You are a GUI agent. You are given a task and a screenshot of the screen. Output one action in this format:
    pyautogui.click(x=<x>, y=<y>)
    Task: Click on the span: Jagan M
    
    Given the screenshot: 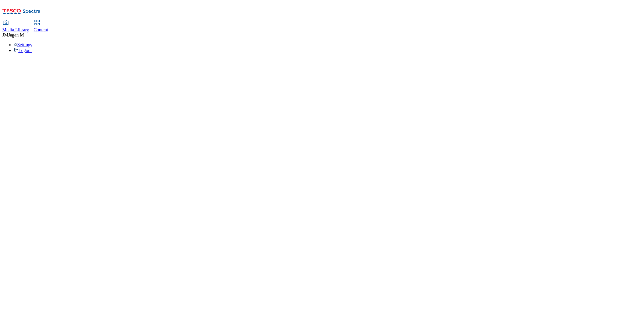 What is the action you would take?
    pyautogui.click(x=16, y=35)
    